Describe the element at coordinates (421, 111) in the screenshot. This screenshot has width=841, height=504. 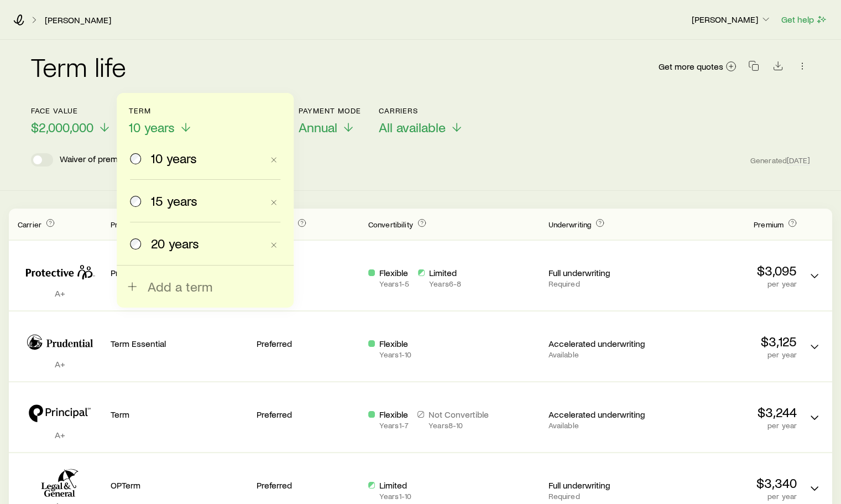
I see `p: Carriers` at that location.